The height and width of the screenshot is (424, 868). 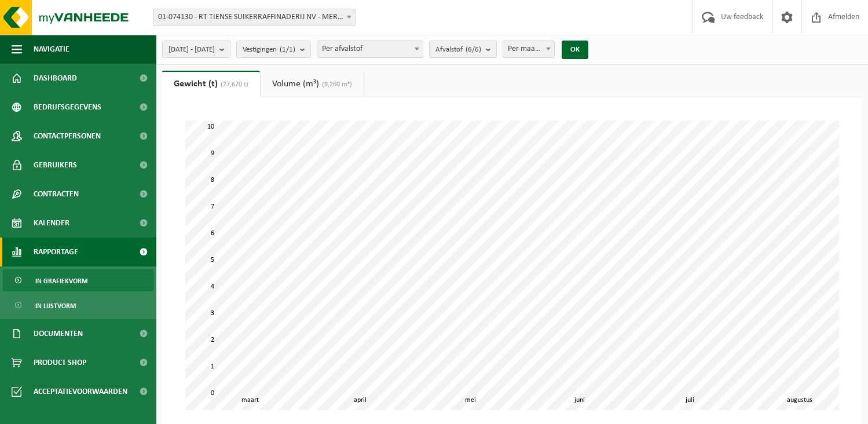 What do you see at coordinates (55, 78) in the screenshot?
I see `span: Dashboard` at bounding box center [55, 78].